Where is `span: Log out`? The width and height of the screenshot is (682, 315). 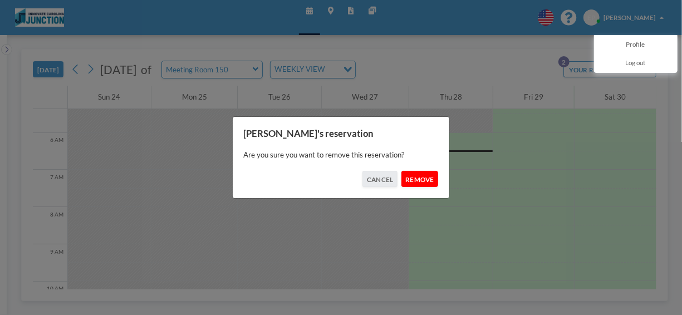 span: Log out is located at coordinates (636, 63).